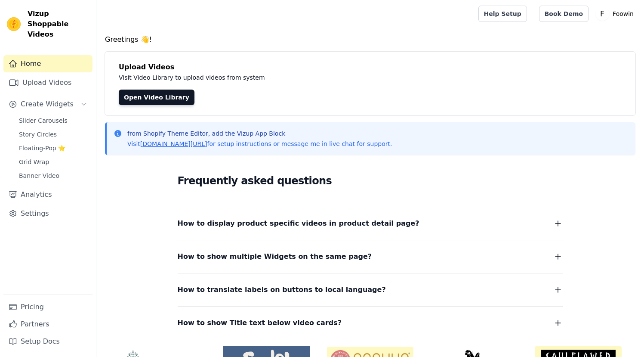 This screenshot has height=357, width=644. I want to click on a: Partners, so click(48, 325).